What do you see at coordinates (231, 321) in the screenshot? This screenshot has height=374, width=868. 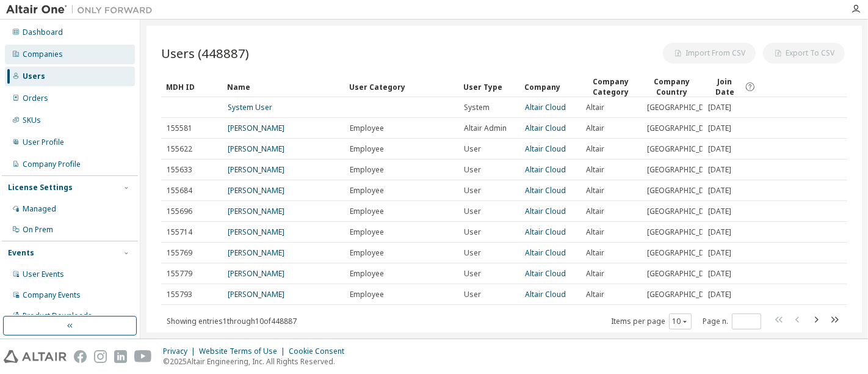 I see `span: Showing entries 1 through 10 of 448887` at bounding box center [231, 321].